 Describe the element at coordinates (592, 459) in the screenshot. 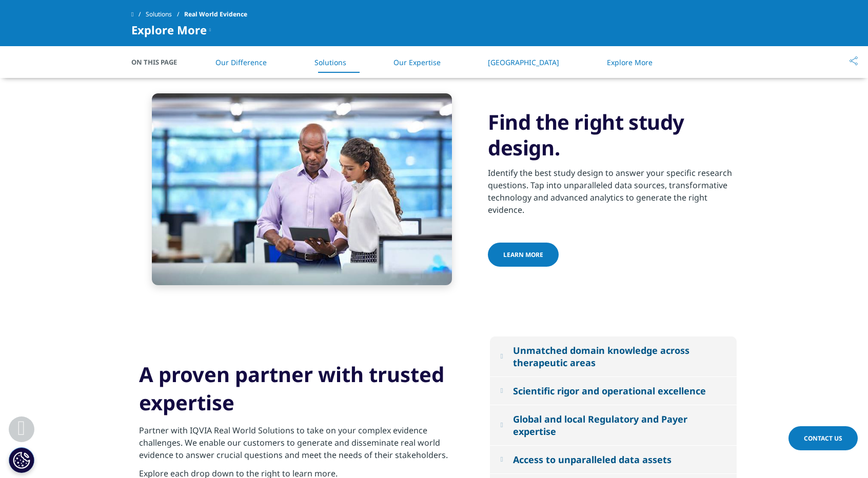

I see `div: Access to unparalleled data assets` at that location.